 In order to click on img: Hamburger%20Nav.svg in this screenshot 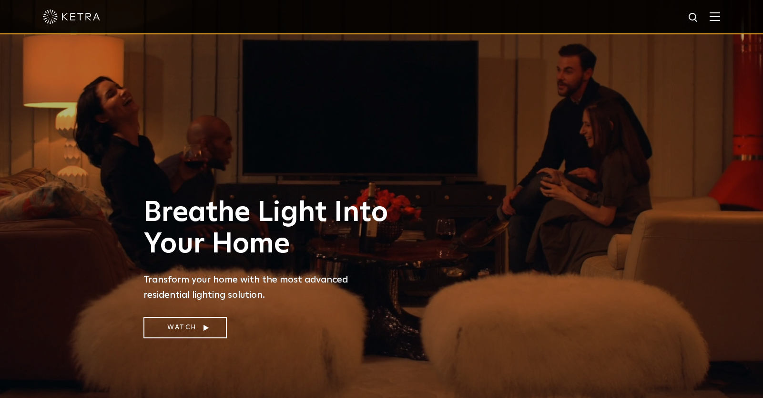, I will do `click(715, 16)`.